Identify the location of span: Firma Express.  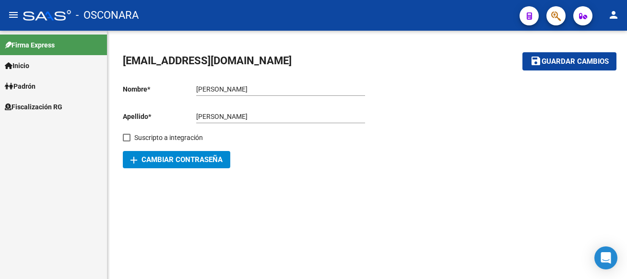
(30, 45).